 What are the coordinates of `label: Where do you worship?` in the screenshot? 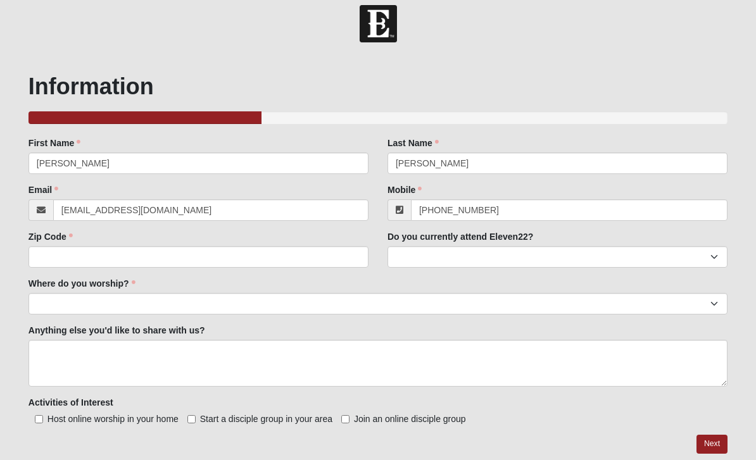 It's located at (82, 284).